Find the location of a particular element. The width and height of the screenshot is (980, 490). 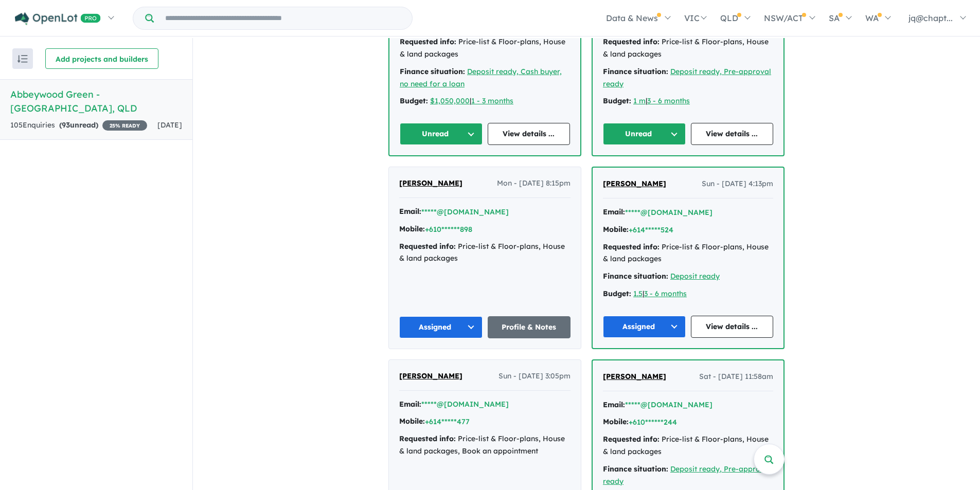

a: 1 - 3 months is located at coordinates (492, 101).